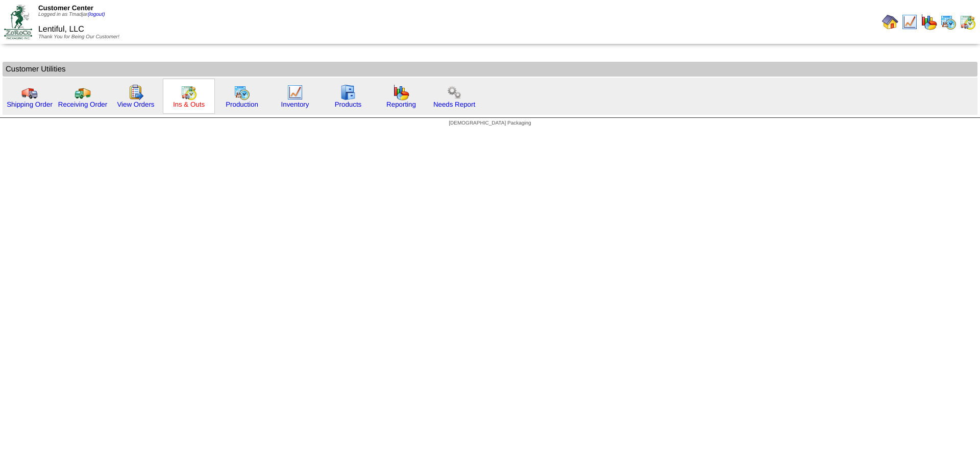 This screenshot has width=980, height=465. Describe the element at coordinates (454, 92) in the screenshot. I see `img: workflow.png` at that location.